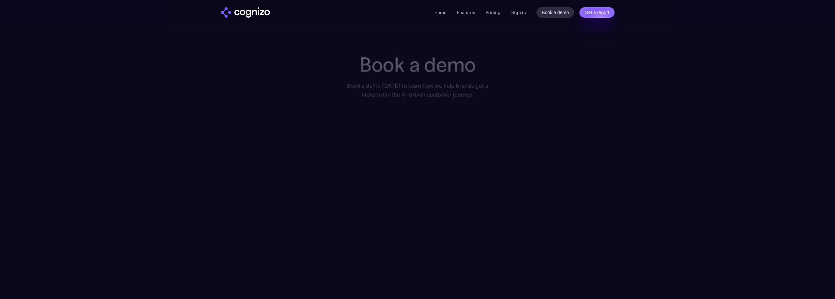 This screenshot has height=299, width=835. What do you see at coordinates (245, 12) in the screenshot?
I see `a: home` at bounding box center [245, 12].